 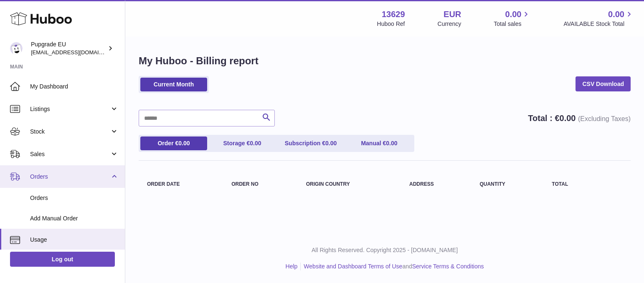 What do you see at coordinates (512, 19) in the screenshot?
I see `a: 0.00 Total sales` at bounding box center [512, 19].